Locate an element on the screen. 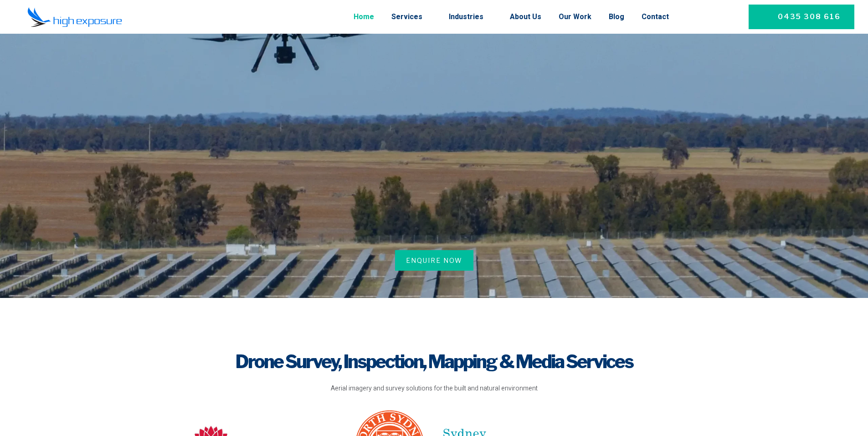  span: 0435 308 616 is located at coordinates (809, 17).